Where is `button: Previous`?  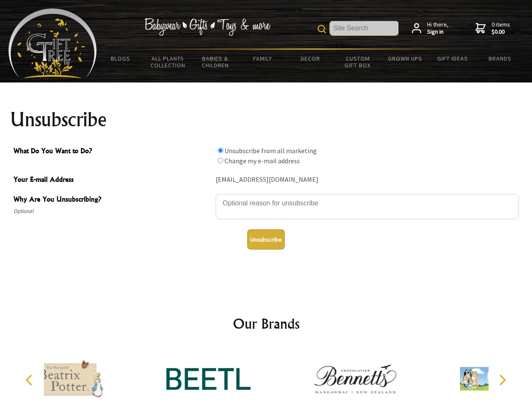 button: Previous is located at coordinates (30, 380).